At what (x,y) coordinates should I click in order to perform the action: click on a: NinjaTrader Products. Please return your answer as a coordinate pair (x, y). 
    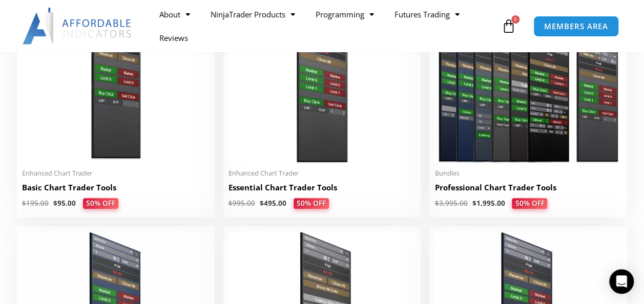
    Looking at the image, I should click on (253, 15).